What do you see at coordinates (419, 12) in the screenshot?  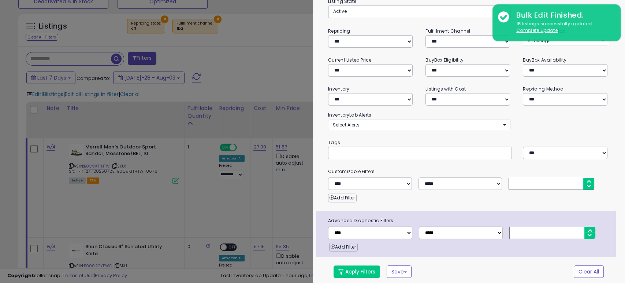 I see `button: Active ×` at bounding box center [419, 12].